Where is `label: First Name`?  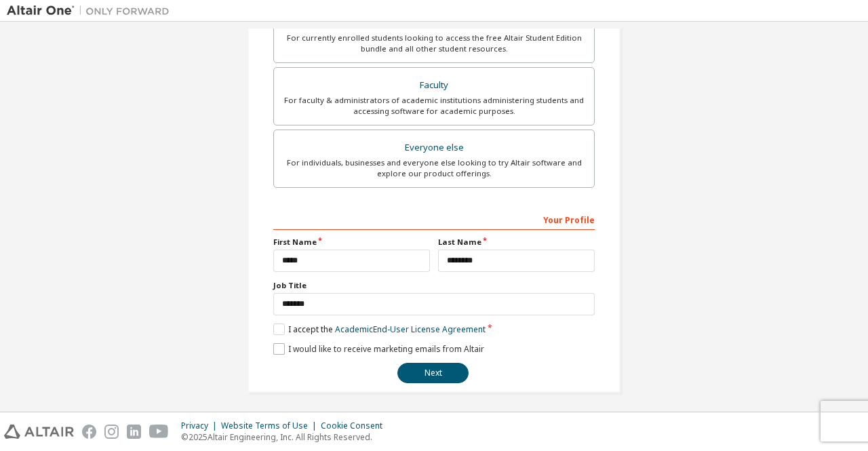 label: First Name is located at coordinates (351, 242).